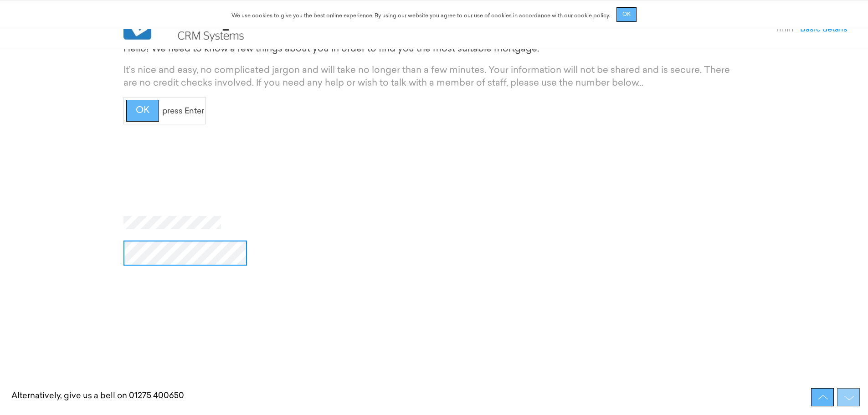 The image size is (868, 415). I want to click on img: forward, so click(849, 399).